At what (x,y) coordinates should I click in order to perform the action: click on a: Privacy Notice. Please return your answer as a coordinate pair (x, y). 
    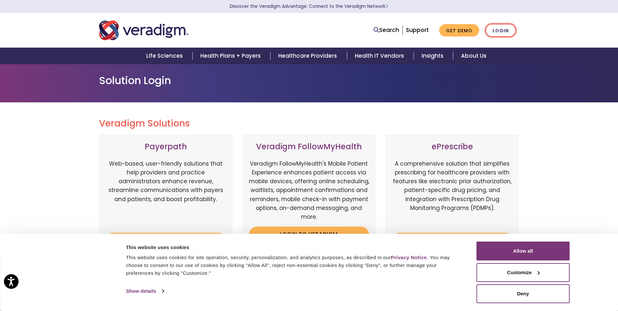
    Looking at the image, I should click on (409, 257).